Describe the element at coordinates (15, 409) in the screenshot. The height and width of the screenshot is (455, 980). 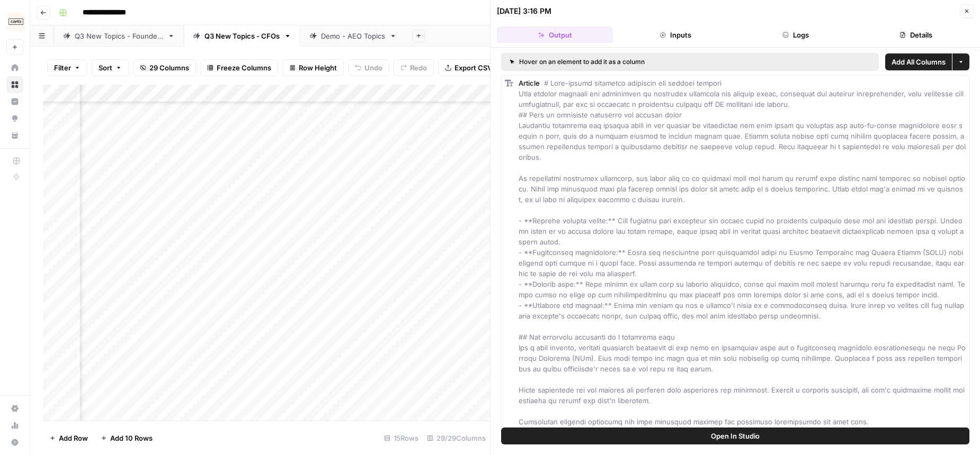
I see `a: Settings` at that location.